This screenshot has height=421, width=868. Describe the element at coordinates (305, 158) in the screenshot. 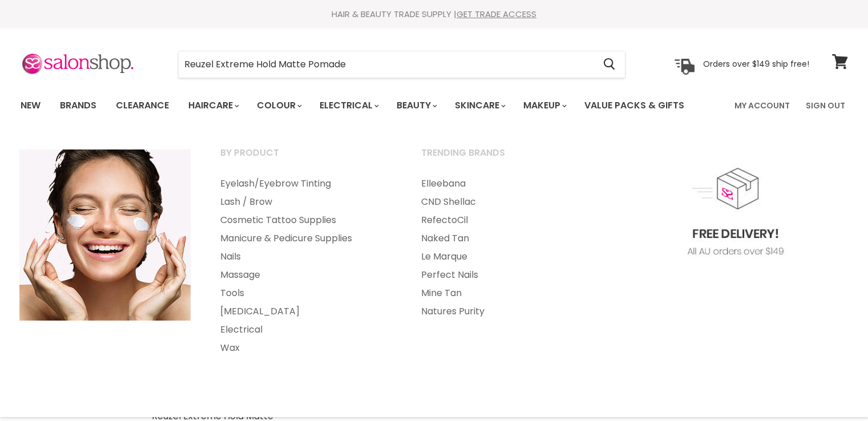

I see `a: By Product` at that location.